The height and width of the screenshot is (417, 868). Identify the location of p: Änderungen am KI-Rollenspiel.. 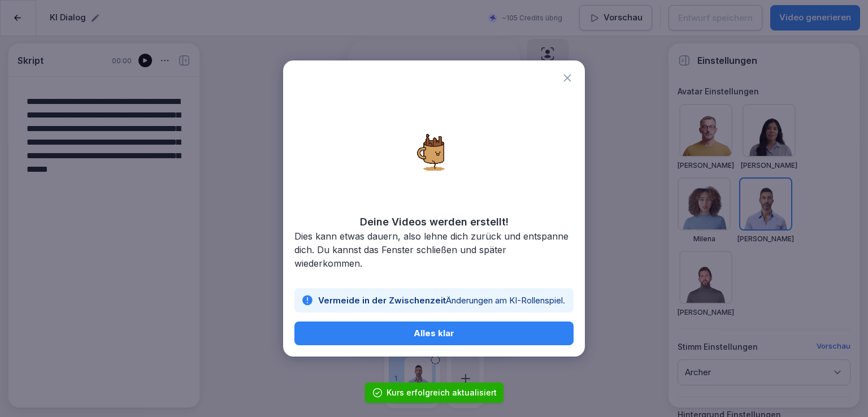
(441, 301).